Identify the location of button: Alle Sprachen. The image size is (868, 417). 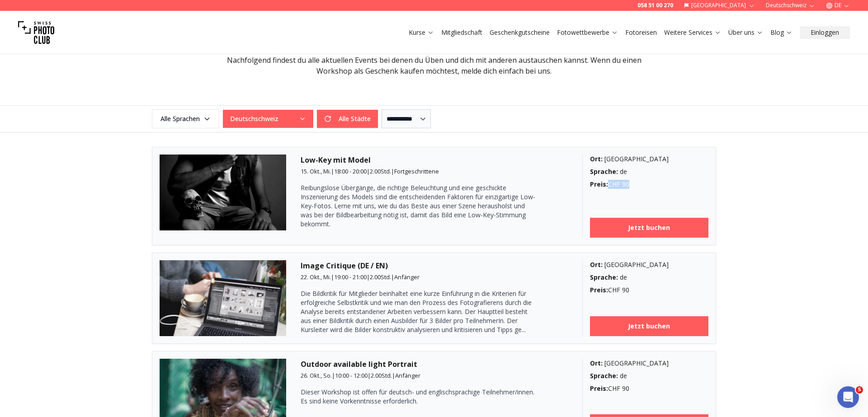
(185, 119).